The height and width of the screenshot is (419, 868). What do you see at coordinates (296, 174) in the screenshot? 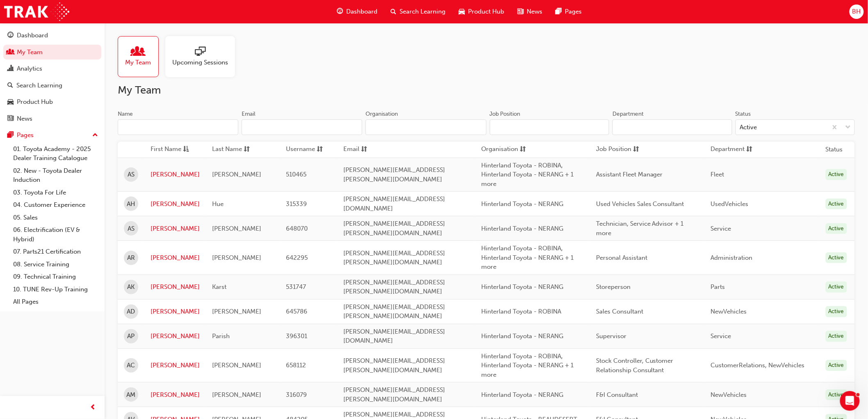
I see `span: 510465` at bounding box center [296, 174].